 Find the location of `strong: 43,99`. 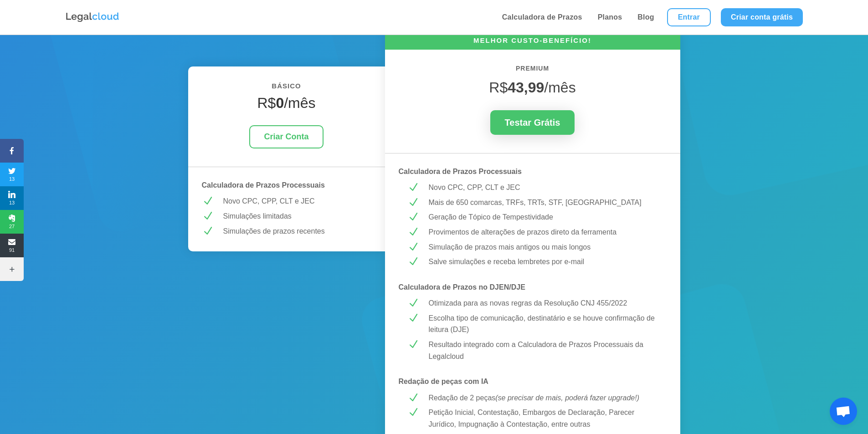

strong: 43,99 is located at coordinates (526, 87).